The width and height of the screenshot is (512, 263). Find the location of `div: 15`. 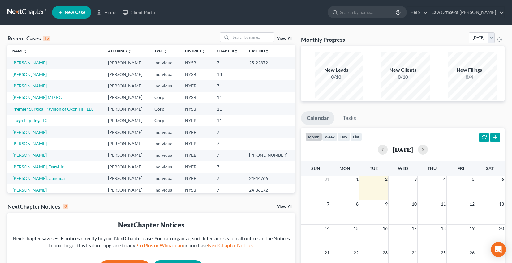

div: 15 is located at coordinates (47, 38).